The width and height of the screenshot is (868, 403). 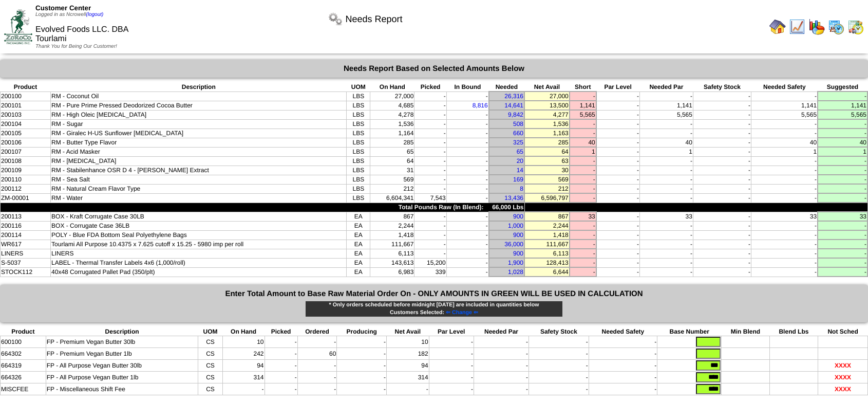 What do you see at coordinates (373, 19) in the screenshot?
I see `span: Needs Report` at bounding box center [373, 19].